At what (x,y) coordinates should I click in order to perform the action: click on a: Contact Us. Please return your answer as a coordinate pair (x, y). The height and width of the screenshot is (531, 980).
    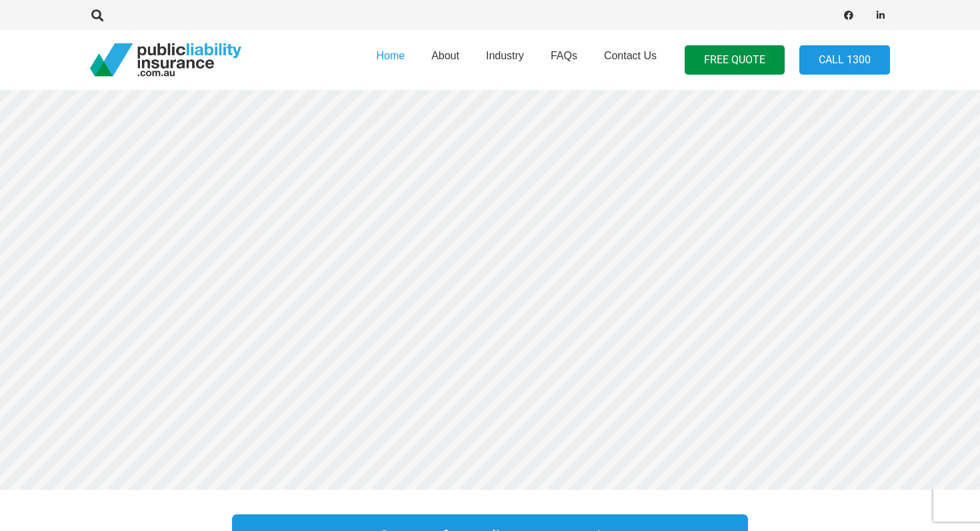
    Looking at the image, I should click on (630, 60).